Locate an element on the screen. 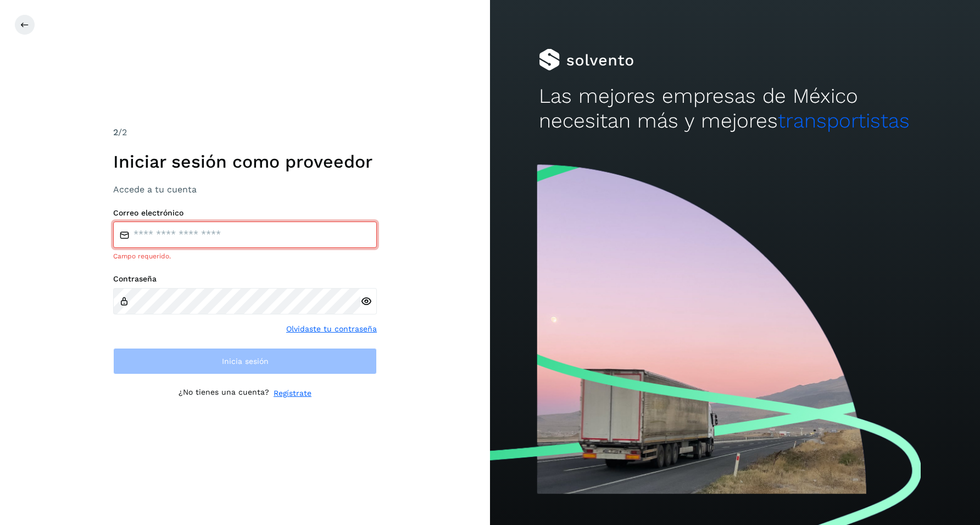 This screenshot has height=525, width=980. span: Inicia sesión is located at coordinates (245, 361).